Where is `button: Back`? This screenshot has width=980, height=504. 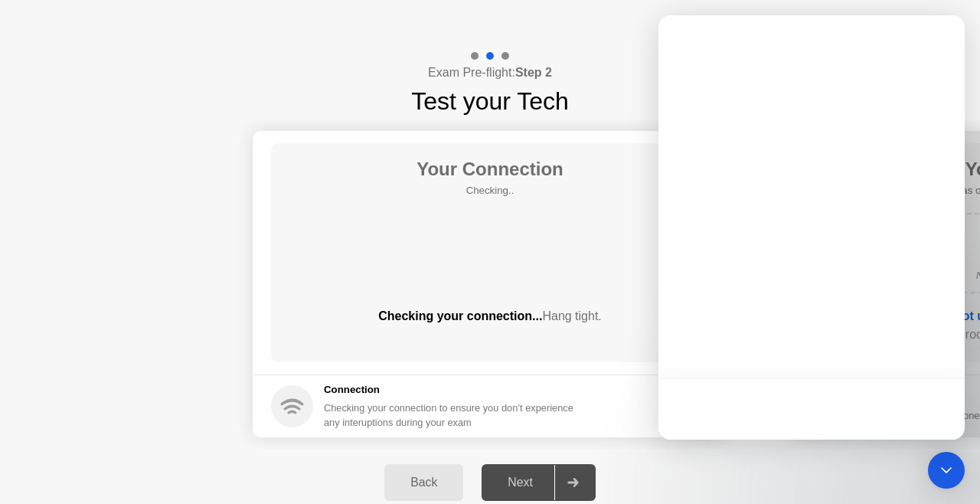 button: Back is located at coordinates (423, 482).